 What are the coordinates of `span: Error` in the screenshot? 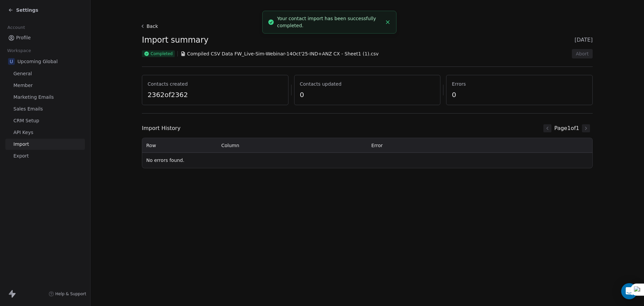 It's located at (377, 146).